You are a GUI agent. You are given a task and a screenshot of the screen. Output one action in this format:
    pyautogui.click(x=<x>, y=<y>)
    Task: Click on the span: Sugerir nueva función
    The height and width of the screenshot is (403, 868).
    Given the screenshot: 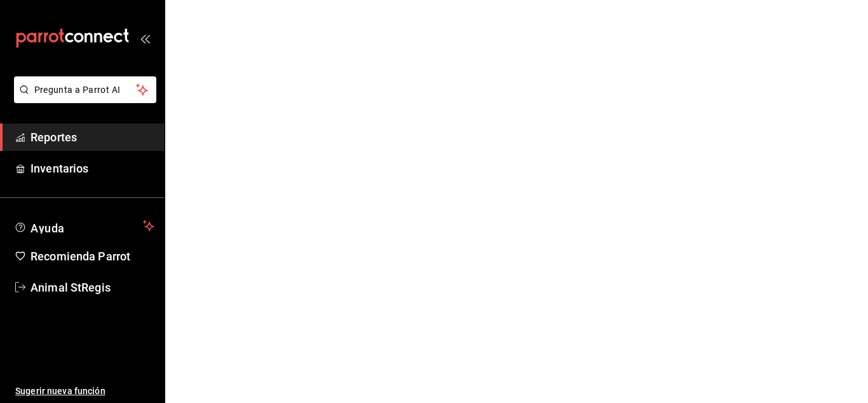 What is the action you would take?
    pyautogui.click(x=85, y=391)
    